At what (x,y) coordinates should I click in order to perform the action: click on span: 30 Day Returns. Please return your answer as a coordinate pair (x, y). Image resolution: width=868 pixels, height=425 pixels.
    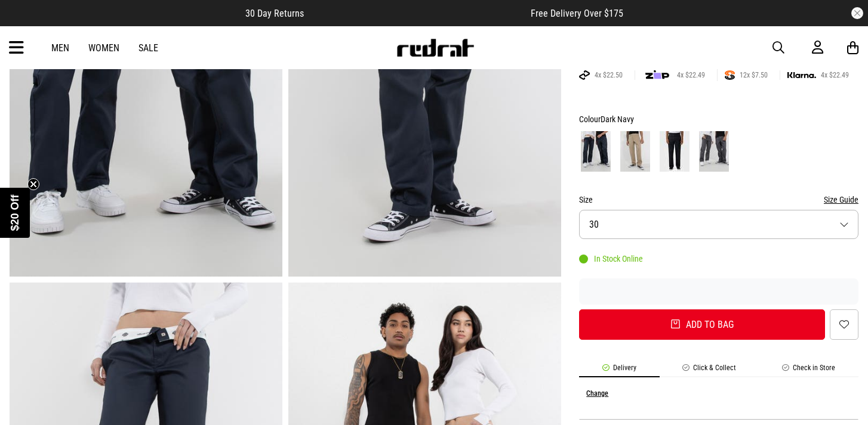
    Looking at the image, I should click on (274, 13).